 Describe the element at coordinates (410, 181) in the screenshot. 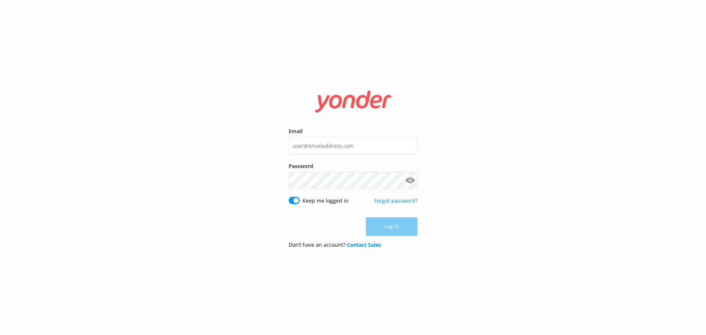

I see `button: Show password` at that location.